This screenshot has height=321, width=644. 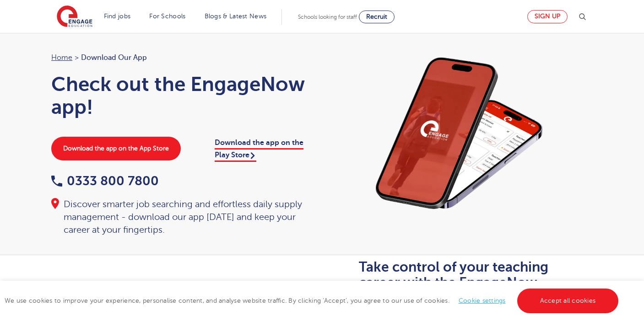 I want to click on span: Schools looking for staff, so click(x=327, y=17).